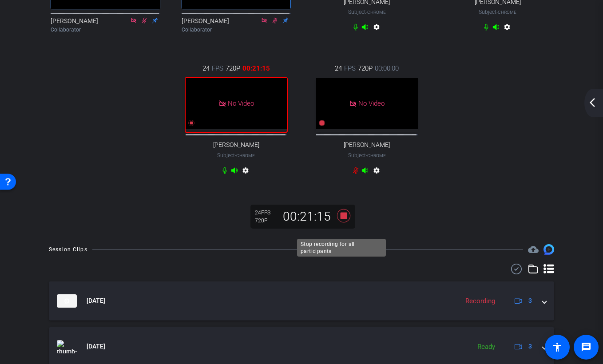 This screenshot has width=603, height=364. What do you see at coordinates (387, 68) in the screenshot?
I see `span: 00:00:00` at bounding box center [387, 68].